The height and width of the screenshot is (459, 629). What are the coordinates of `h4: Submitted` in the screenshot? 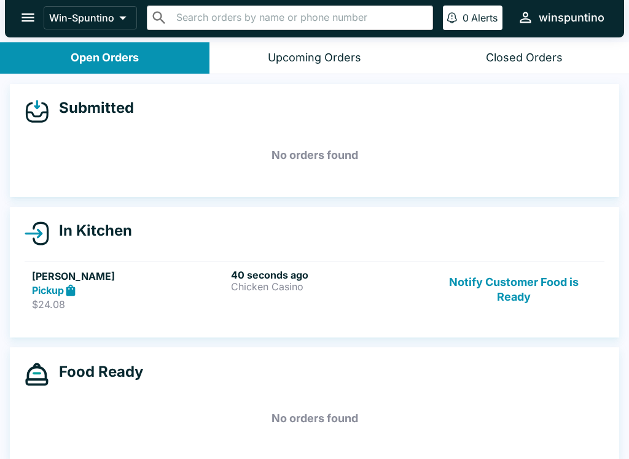 It's located at (92, 108).